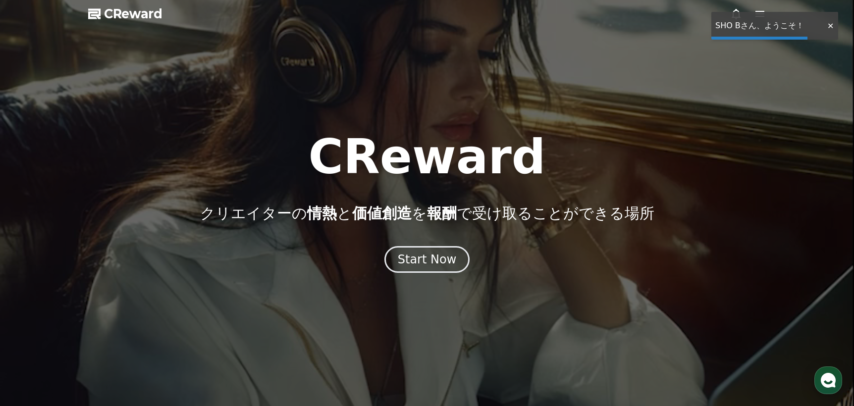  I want to click on p: クリエイターの と を で受け取ることができる場所, so click(427, 214).